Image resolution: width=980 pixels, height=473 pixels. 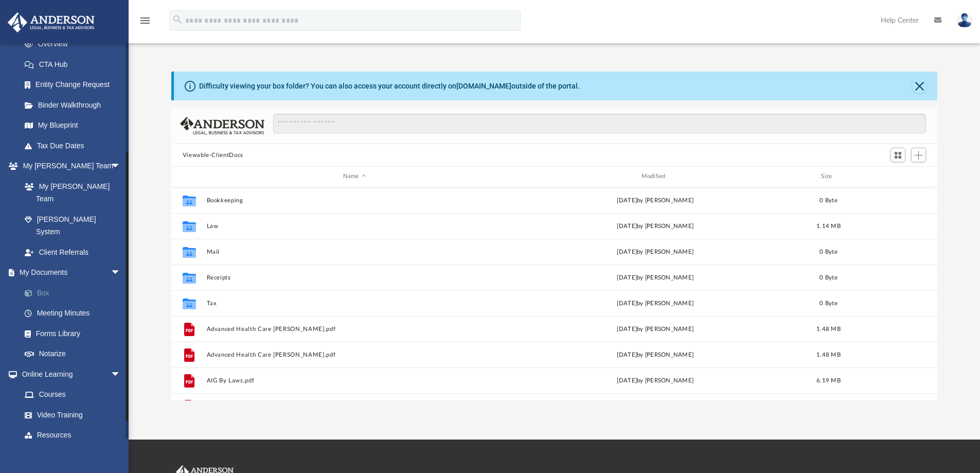 What do you see at coordinates (75, 146) in the screenshot?
I see `a: Tax Due Dates` at bounding box center [75, 146].